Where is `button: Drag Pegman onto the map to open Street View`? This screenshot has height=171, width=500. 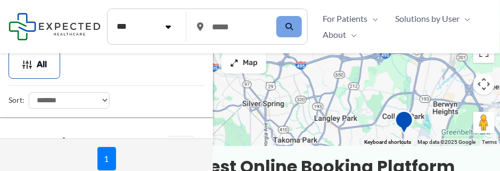
button: Drag Pegman onto the map to open Street View is located at coordinates (484, 122).